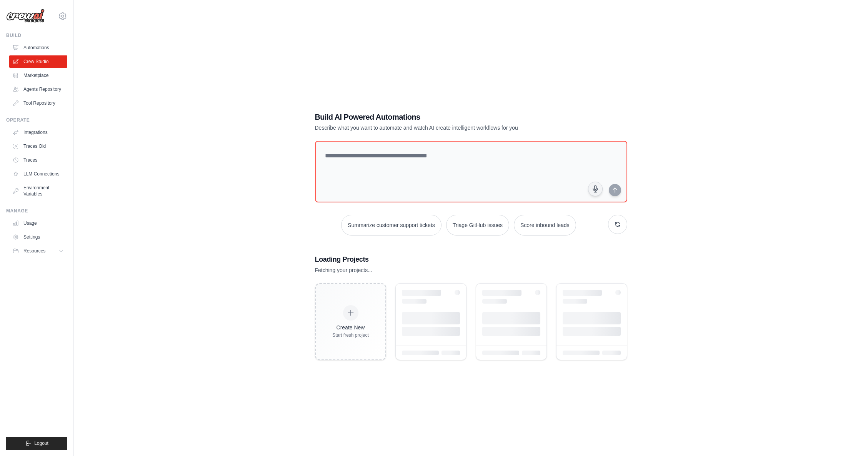 The height and width of the screenshot is (456, 868). Describe the element at coordinates (25, 16) in the screenshot. I see `img: Logo` at that location.